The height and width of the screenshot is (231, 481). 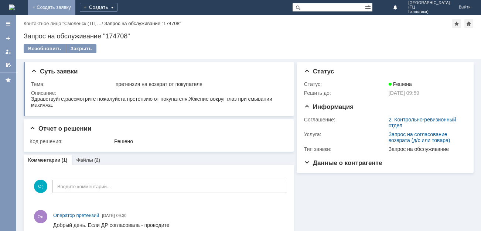 I want to click on a: 2. Контрольно-ревизионный отдел, so click(x=422, y=123).